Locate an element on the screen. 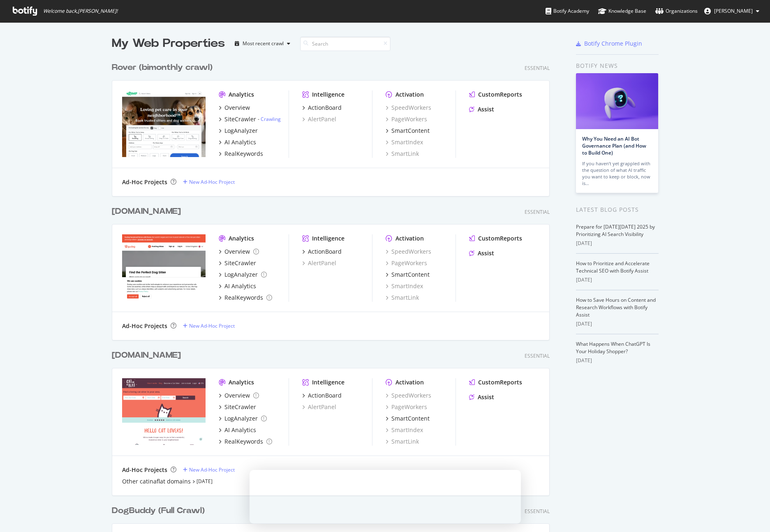  a: Rover (bimonthly crawl) is located at coordinates (164, 67).